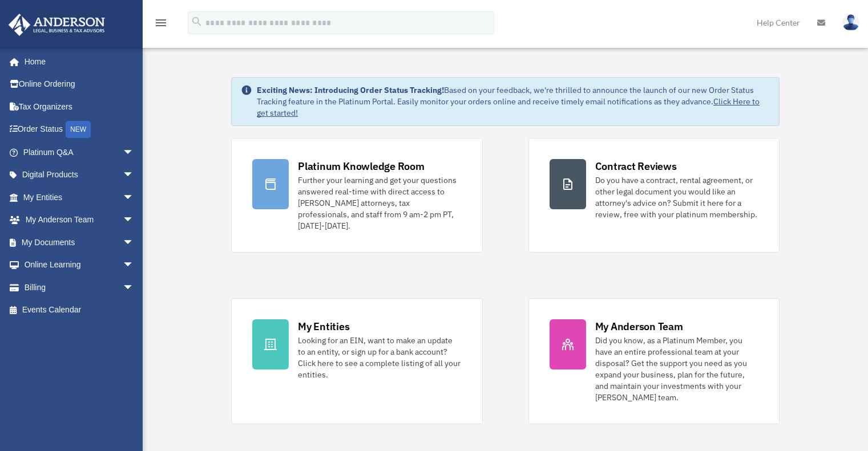 Image resolution: width=868 pixels, height=451 pixels. What do you see at coordinates (79, 220) in the screenshot?
I see `a: My Anderson Teamarrow_drop_down` at bounding box center [79, 220].